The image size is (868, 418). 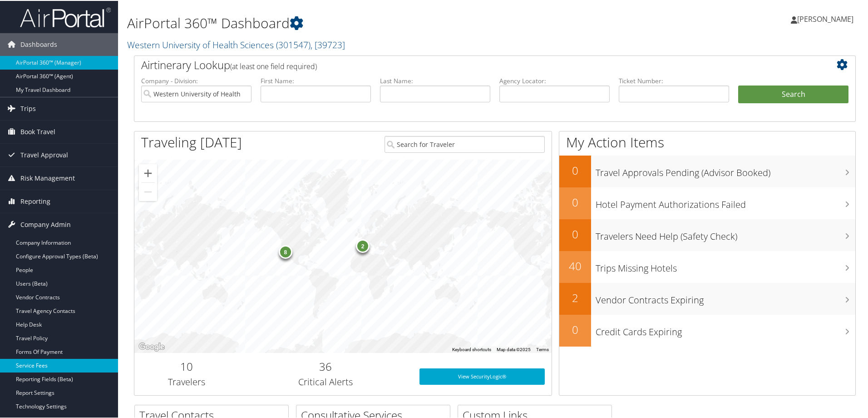 What do you see at coordinates (575, 297) in the screenshot?
I see `h2: 2` at bounding box center [575, 297].